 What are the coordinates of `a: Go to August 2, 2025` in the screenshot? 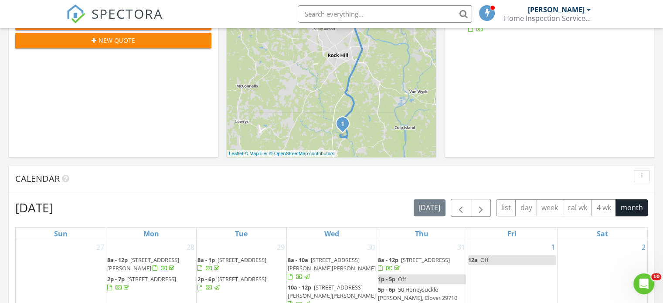 It's located at (643, 247).